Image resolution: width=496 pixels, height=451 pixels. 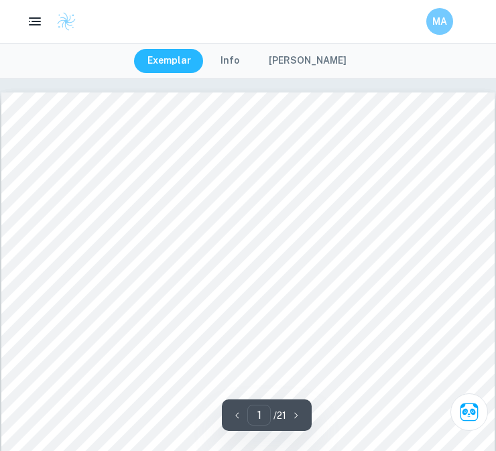 What do you see at coordinates (280, 416) in the screenshot?
I see `p: / 21` at bounding box center [280, 416].